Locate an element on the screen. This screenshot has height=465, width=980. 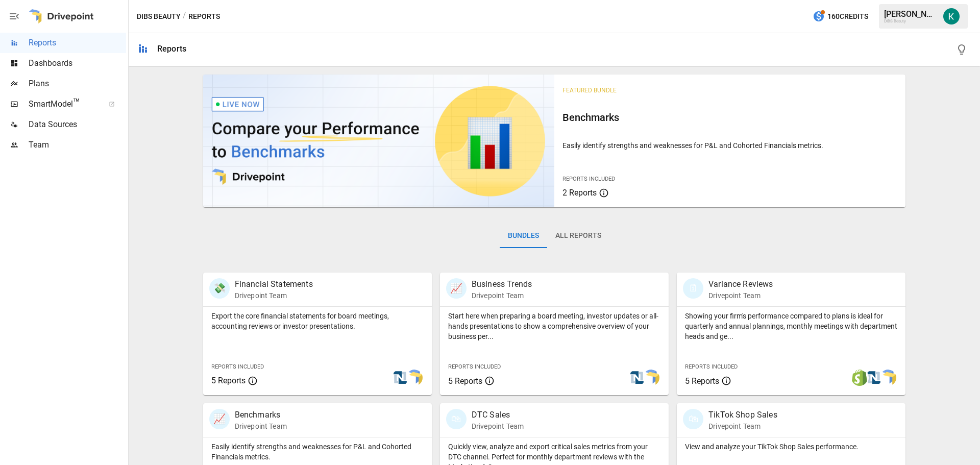
button: Bundles is located at coordinates (523, 236).